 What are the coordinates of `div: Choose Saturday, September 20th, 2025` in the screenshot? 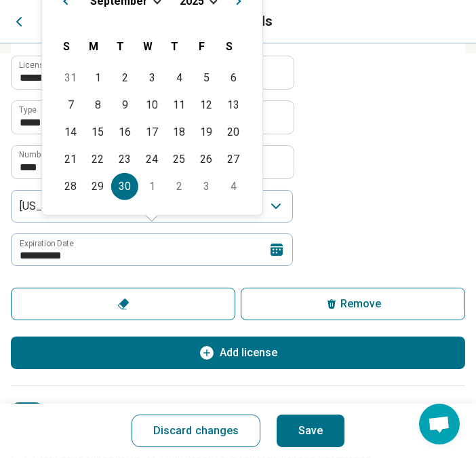 It's located at (234, 132).